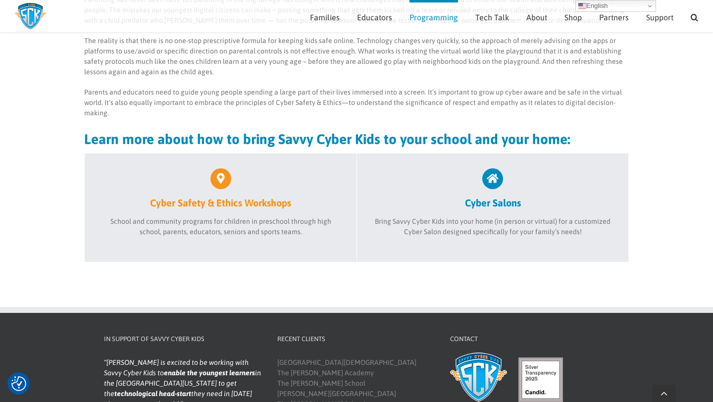 This screenshot has width=713, height=402. I want to click on a: Cyber Salons, so click(493, 189).